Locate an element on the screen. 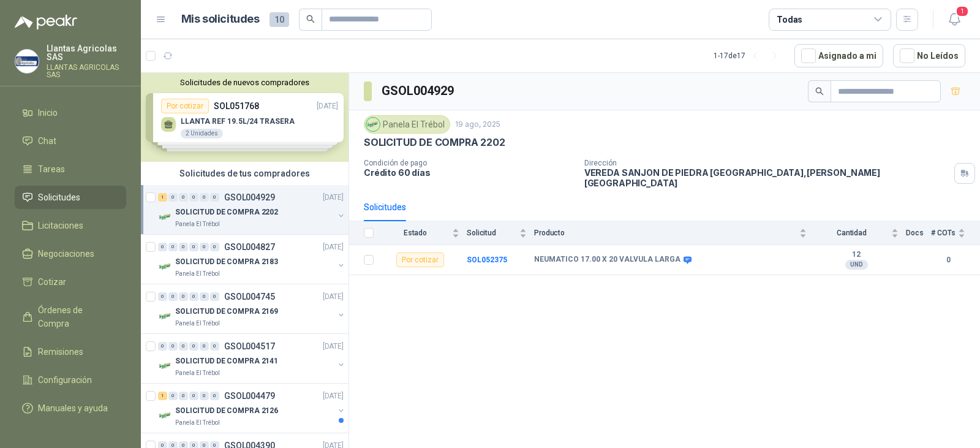  th: Docs is located at coordinates (918, 233).